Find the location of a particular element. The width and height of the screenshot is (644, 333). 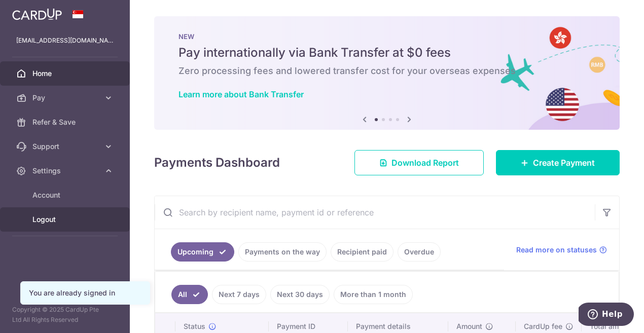

span: Amount is located at coordinates (469, 327).